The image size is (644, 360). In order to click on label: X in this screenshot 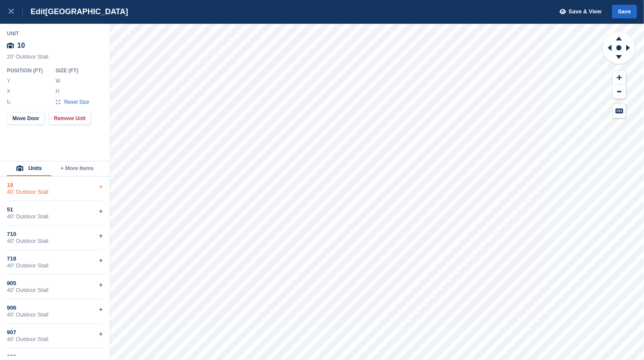, I will do `click(9, 91)`.